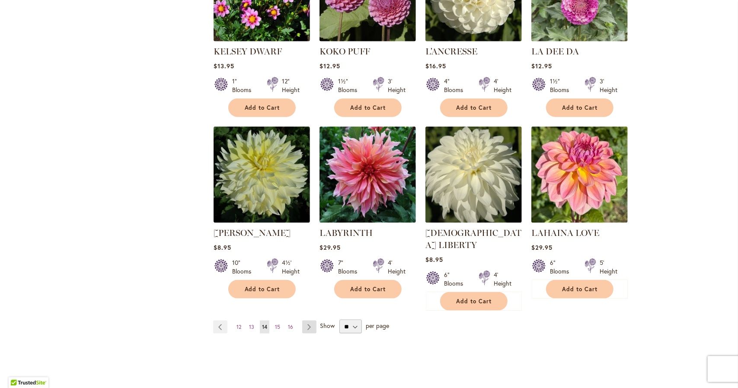  What do you see at coordinates (346, 233) in the screenshot?
I see `a: LABYRINTH` at bounding box center [346, 233].